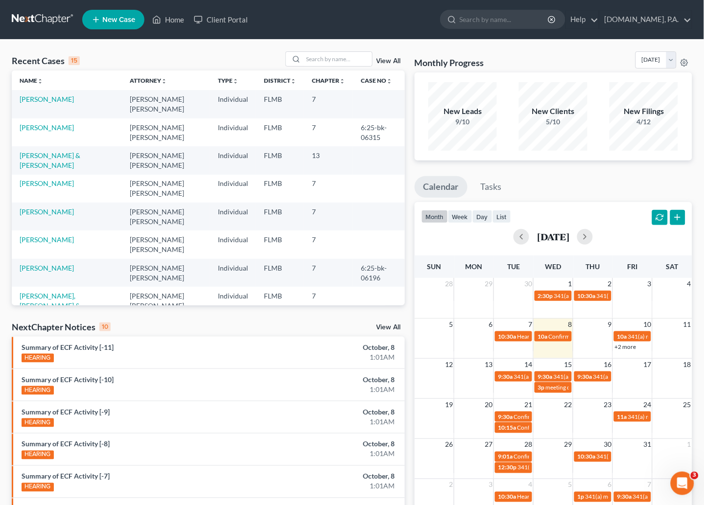 This screenshot has height=505, width=704. I want to click on span: Tue, so click(514, 266).